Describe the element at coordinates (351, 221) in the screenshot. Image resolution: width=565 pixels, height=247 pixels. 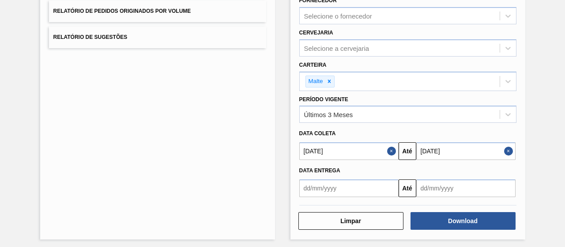
I see `button: Limpar` at that location.